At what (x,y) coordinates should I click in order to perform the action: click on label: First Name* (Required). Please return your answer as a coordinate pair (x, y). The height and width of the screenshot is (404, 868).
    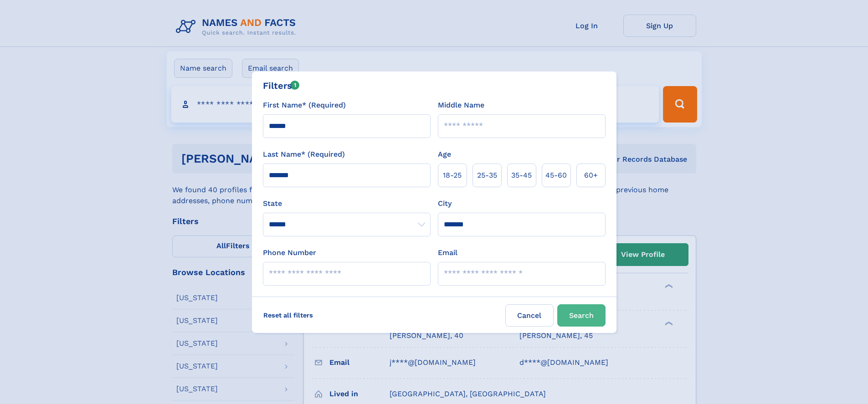
    Looking at the image, I should click on (304, 105).